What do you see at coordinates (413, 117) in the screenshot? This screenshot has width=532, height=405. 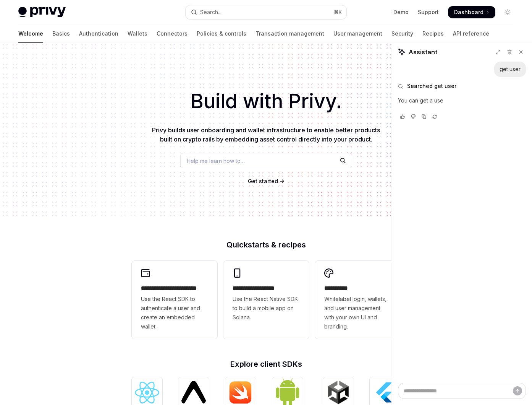 I see `button: Vote that response was not good` at bounding box center [413, 117].